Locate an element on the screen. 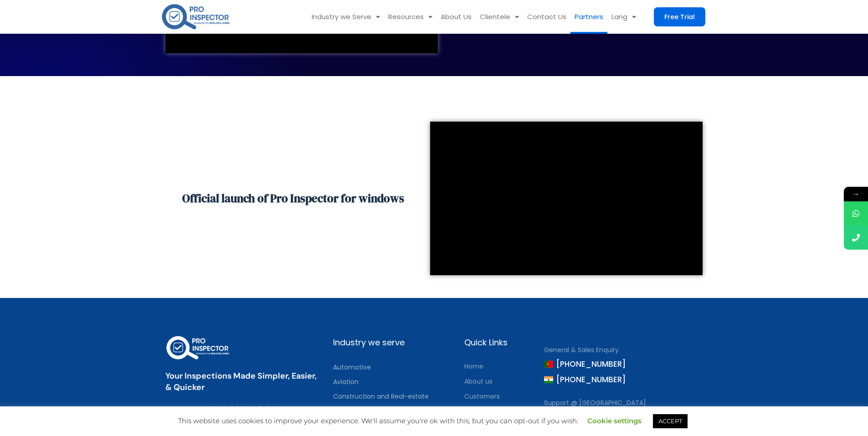 The width and height of the screenshot is (868, 436). h5: Official launch of Pro Inspector for windows is located at coordinates (293, 198).